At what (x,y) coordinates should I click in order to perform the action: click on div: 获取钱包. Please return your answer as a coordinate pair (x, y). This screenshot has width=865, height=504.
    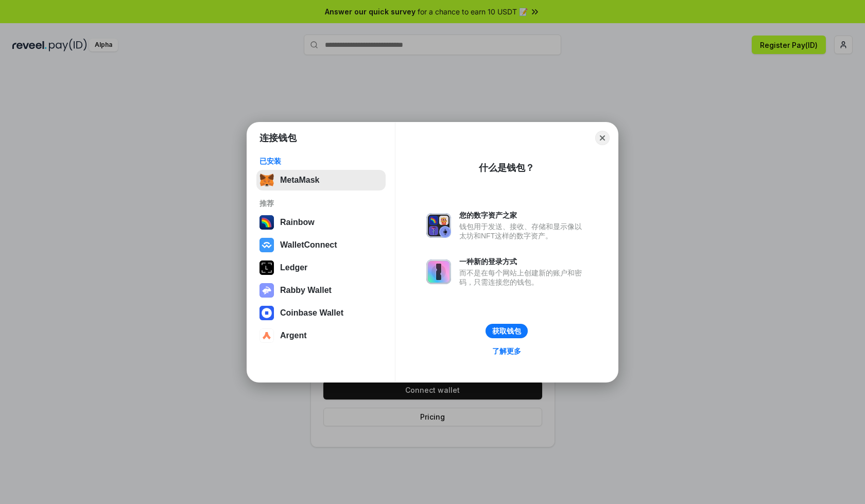
    Looking at the image, I should click on (506, 331).